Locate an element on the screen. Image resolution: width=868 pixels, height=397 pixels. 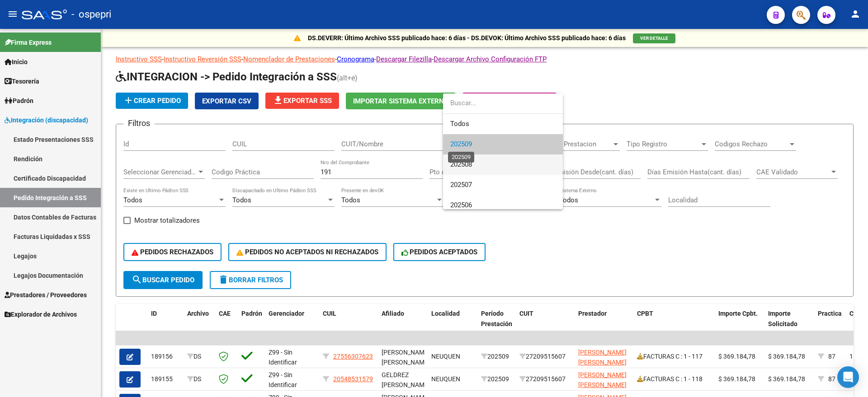
span: 202509 is located at coordinates (461, 144).